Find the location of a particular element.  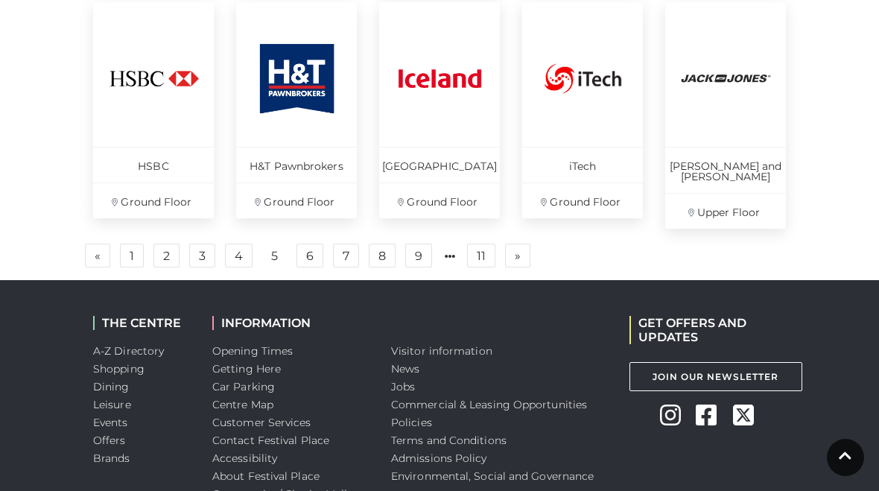

a: Join Our Newsletter is located at coordinates (716, 376).